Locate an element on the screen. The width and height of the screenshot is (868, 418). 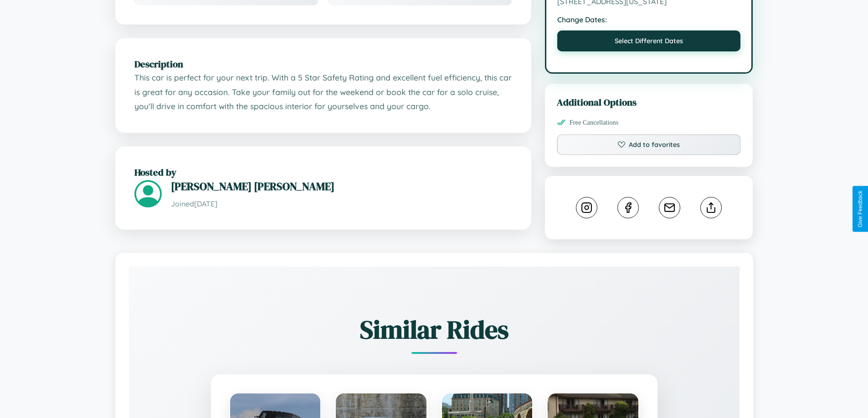
button: Add to favorites is located at coordinates (649, 144).